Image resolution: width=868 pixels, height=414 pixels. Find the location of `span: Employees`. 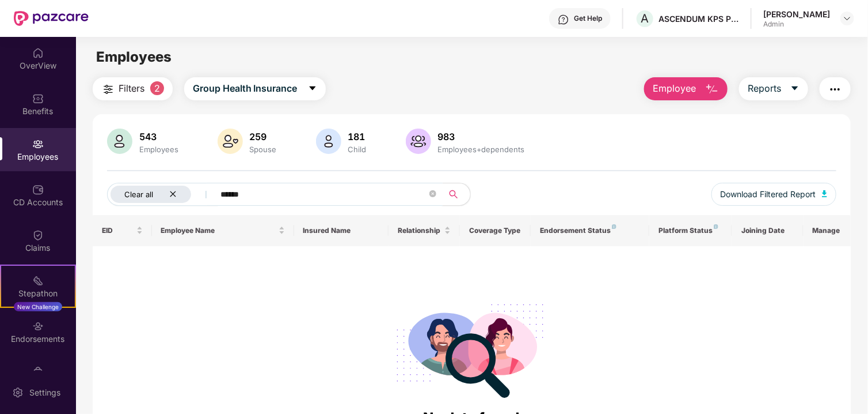

span: Employees is located at coordinates (134, 57).